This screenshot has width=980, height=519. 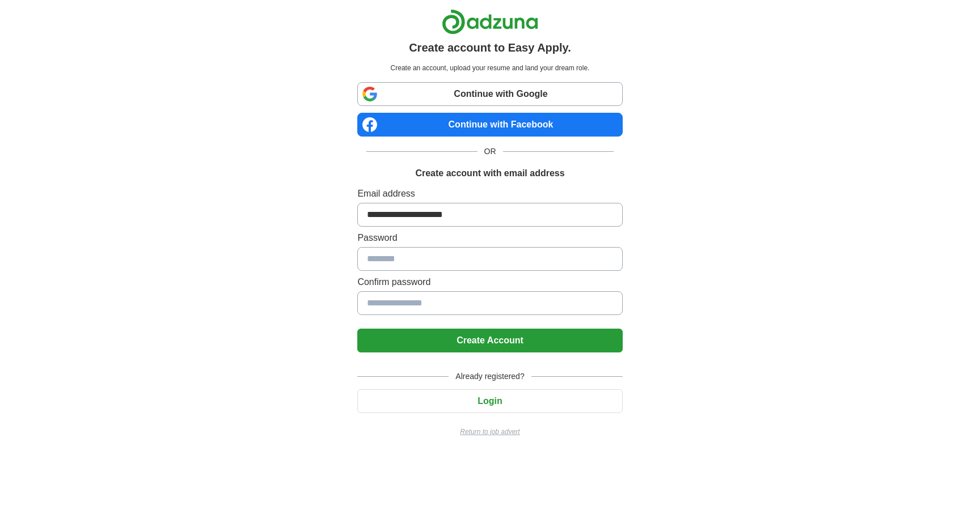 I want to click on img: Adzuna logo, so click(x=490, y=22).